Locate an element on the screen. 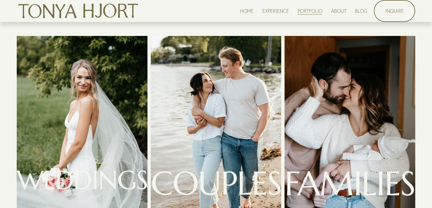 The height and width of the screenshot is (208, 432). a: ABOUT is located at coordinates (339, 11).